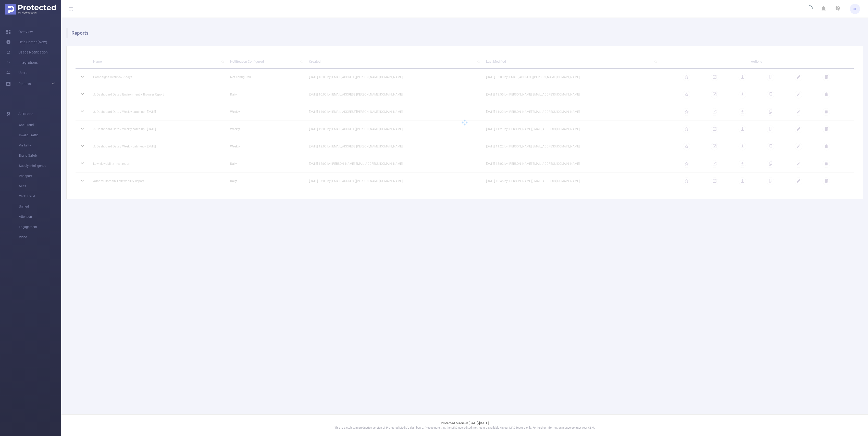 The height and width of the screenshot is (436, 868). I want to click on span: Reports, so click(25, 84).